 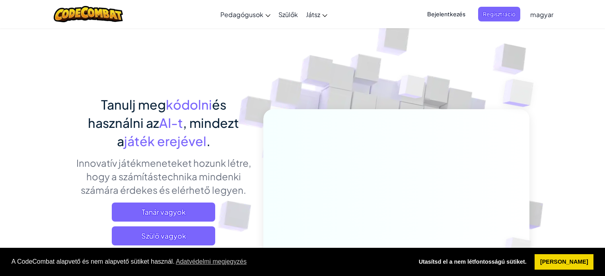 What do you see at coordinates (242, 14) in the screenshot?
I see `span: Pedagógusok` at bounding box center [242, 14].